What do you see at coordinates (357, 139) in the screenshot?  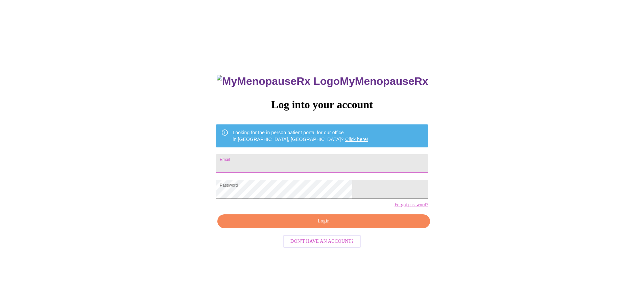 I see `a: Click here!` at bounding box center [357, 139].